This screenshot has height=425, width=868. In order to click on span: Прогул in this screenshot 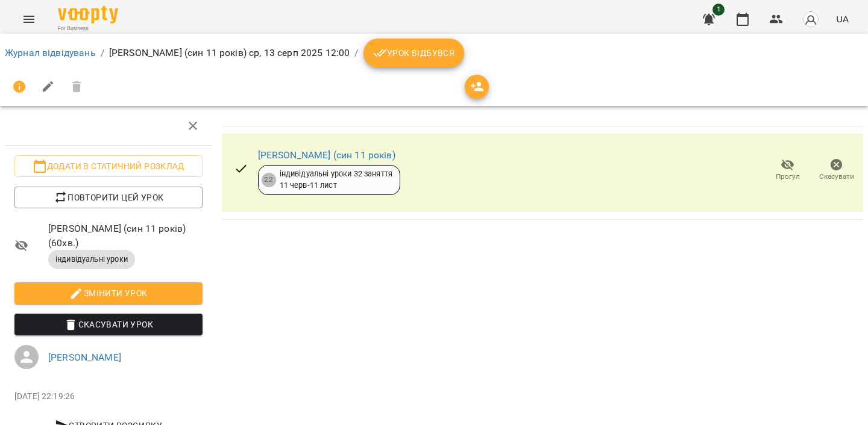, I will do `click(788, 177)`.